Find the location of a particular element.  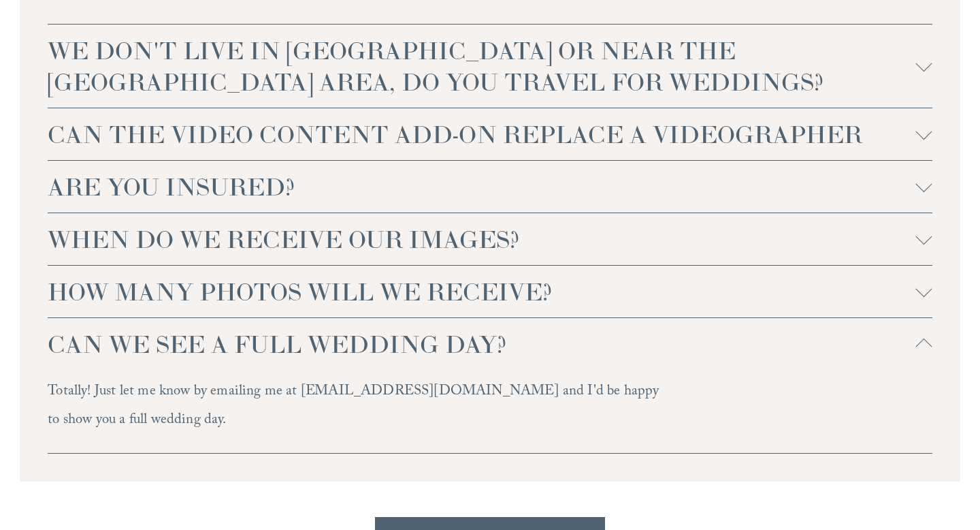

button: WHEN DO WE RECEIVE OUR IMAGES? is located at coordinates (490, 239).